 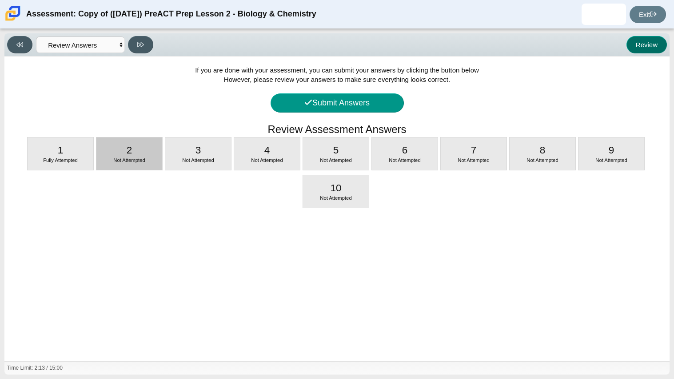 What do you see at coordinates (60, 150) in the screenshot?
I see `span: 1` at bounding box center [60, 150].